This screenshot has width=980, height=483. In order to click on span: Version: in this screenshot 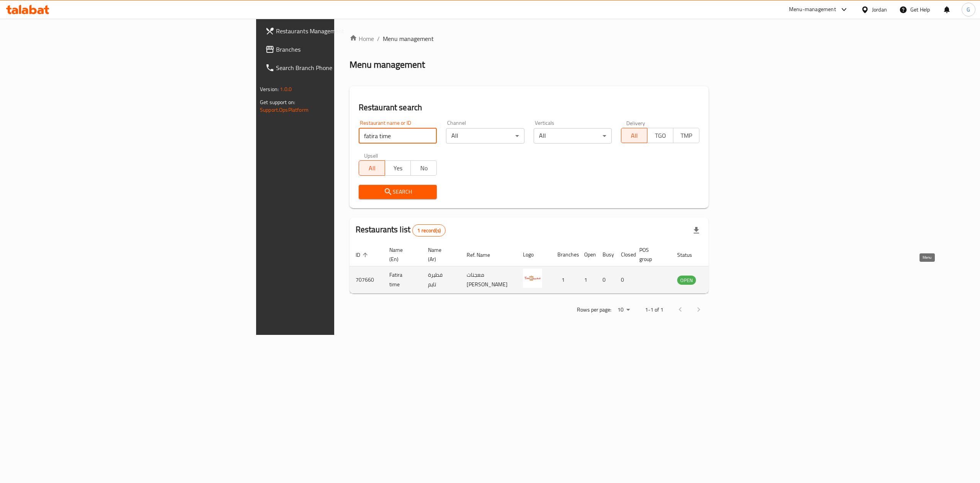, I will do `click(269, 89)`.